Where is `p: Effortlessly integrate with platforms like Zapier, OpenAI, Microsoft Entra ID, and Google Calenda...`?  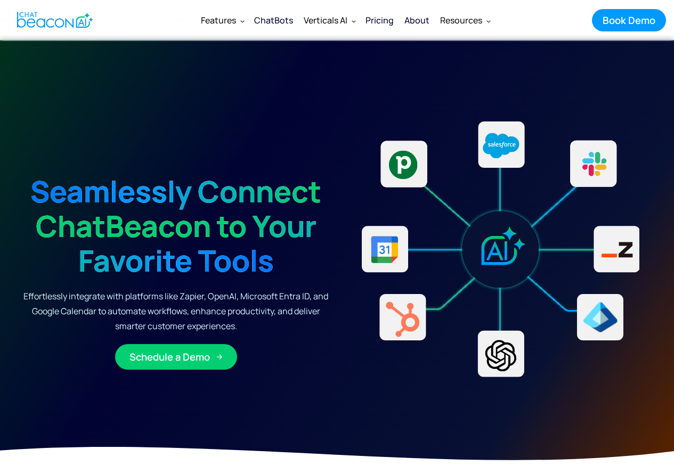
p: Effortlessly integrate with platforms like Zapier, OpenAI, Microsoft Entra ID, and Google Calenda... is located at coordinates (176, 311).